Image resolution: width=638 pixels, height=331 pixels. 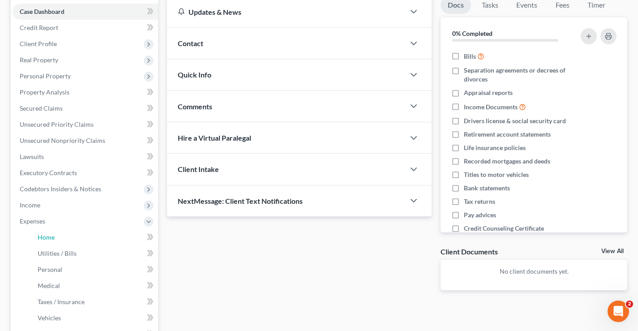 I want to click on span: Life insurance policies, so click(x=495, y=148).